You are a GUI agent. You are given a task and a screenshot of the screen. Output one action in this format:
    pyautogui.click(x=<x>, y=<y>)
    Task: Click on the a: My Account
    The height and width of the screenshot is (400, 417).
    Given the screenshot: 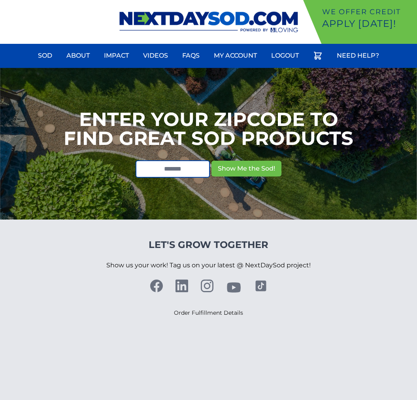 What is the action you would take?
    pyautogui.click(x=235, y=56)
    